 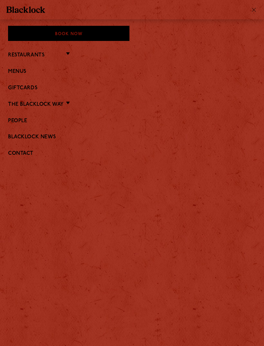 What do you see at coordinates (69, 33) in the screenshot?
I see `div: Book Now` at bounding box center [69, 33].